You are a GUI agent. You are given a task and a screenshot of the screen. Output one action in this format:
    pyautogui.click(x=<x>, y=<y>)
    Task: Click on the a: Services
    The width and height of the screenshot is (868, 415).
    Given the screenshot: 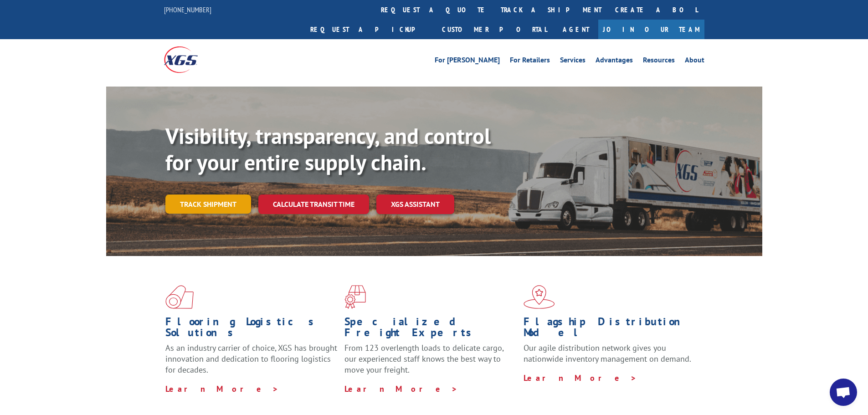 What is the action you would take?
    pyautogui.click(x=573, y=62)
    